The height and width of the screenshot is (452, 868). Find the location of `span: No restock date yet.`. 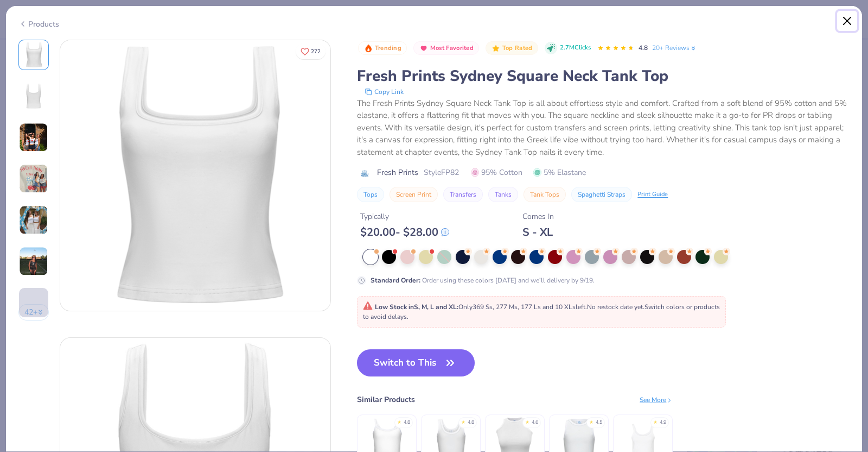

span: No restock date yet. is located at coordinates (616, 307).